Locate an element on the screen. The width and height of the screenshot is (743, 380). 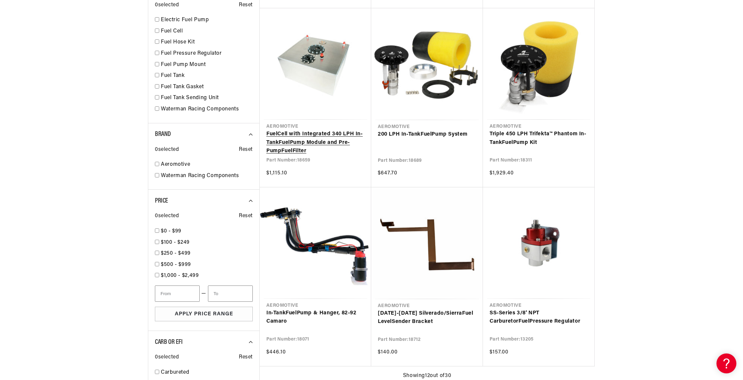
a: Fuel Hose Kit is located at coordinates (207, 42).